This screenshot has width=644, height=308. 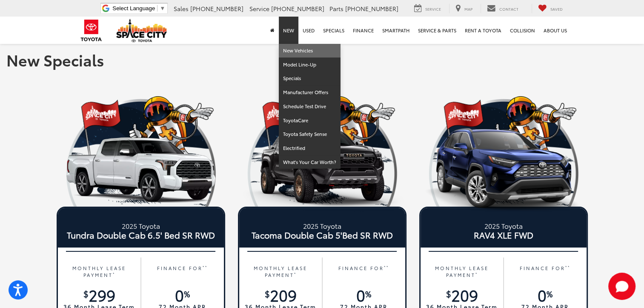 What do you see at coordinates (310, 121) in the screenshot?
I see `a: ToyotaCare` at bounding box center [310, 121].